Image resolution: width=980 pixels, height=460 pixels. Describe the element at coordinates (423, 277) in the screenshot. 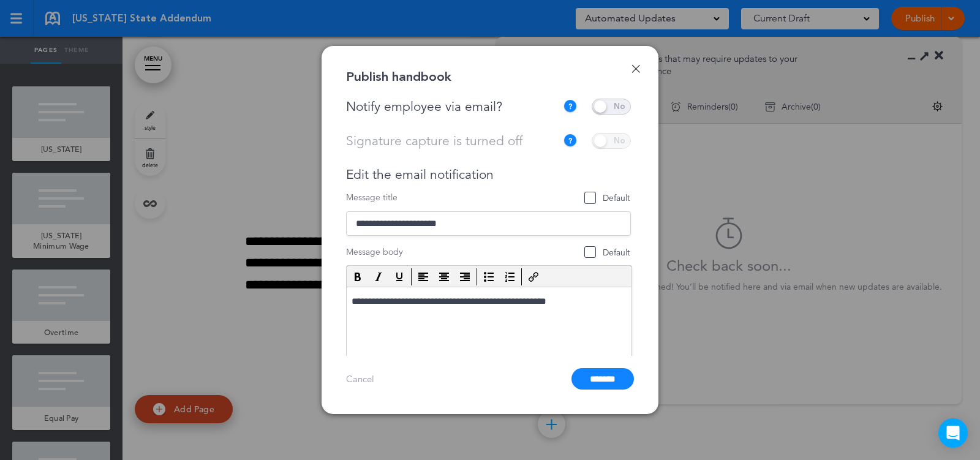

I see `div: Align left` at that location.